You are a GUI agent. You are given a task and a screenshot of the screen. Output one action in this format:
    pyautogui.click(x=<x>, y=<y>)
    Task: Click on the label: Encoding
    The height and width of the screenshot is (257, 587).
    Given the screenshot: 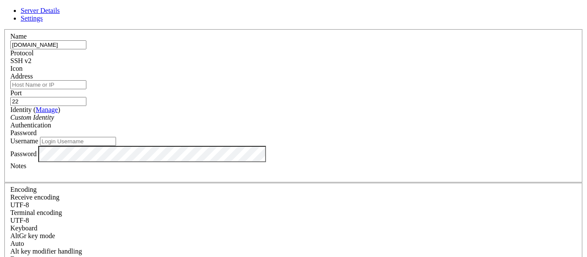 What is the action you would take?
    pyautogui.click(x=23, y=189)
    